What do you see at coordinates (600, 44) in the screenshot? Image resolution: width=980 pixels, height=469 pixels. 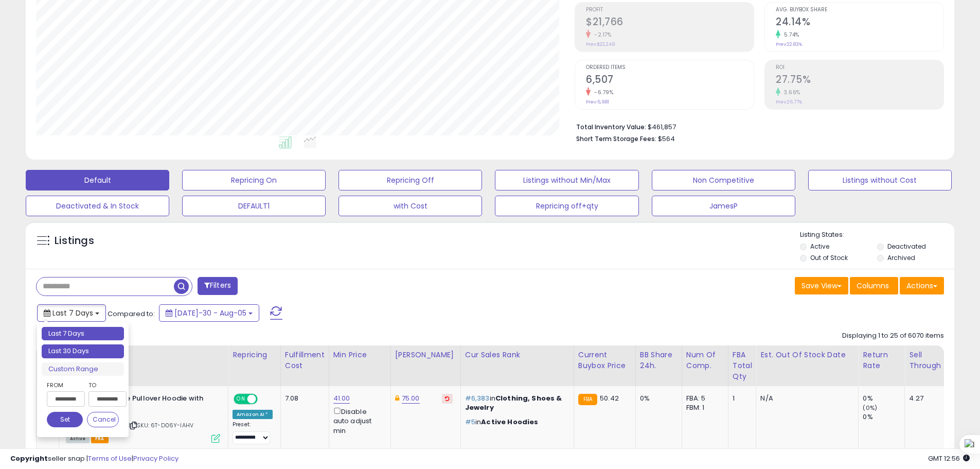 I see `small: Prev: $22,249` at bounding box center [600, 44].